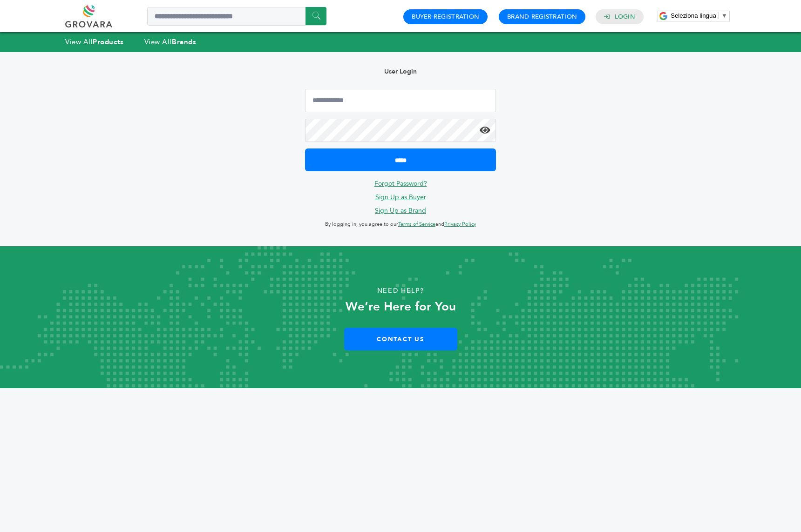  I want to click on strong: Products, so click(108, 42).